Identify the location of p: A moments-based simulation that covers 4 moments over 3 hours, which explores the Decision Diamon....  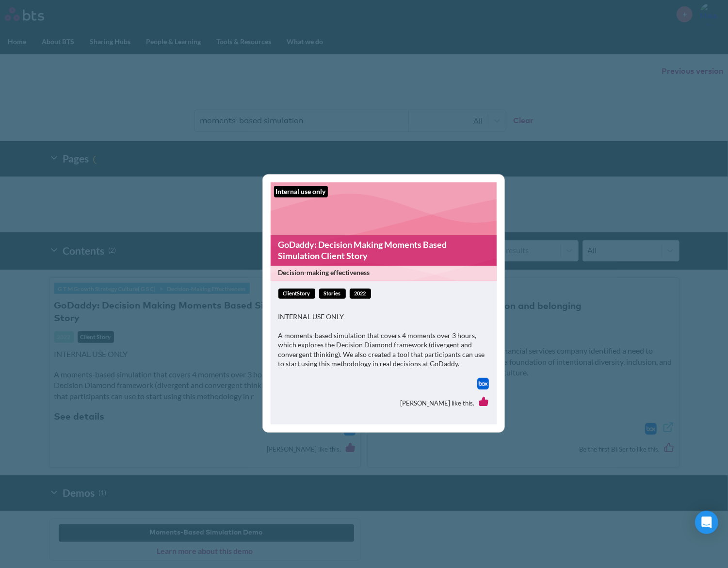
(384, 350).